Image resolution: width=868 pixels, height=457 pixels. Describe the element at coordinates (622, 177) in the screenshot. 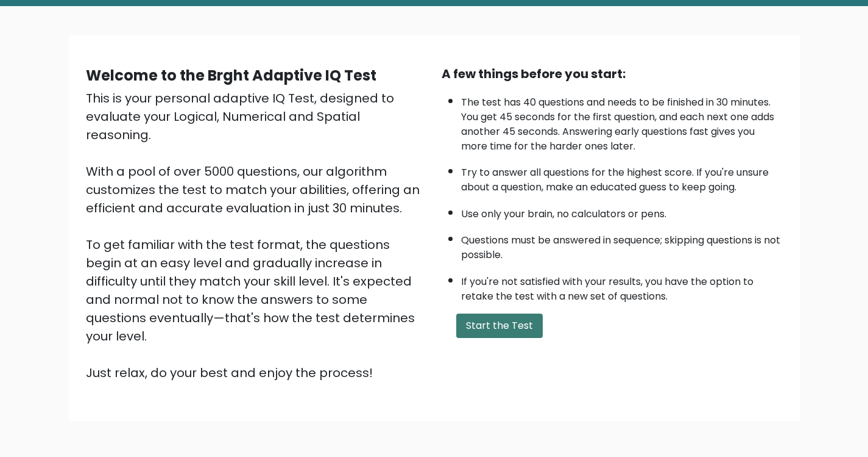

I see `li: Try to answer all questions for the highest score. If you're unsure about a question, make an edu...` at that location.